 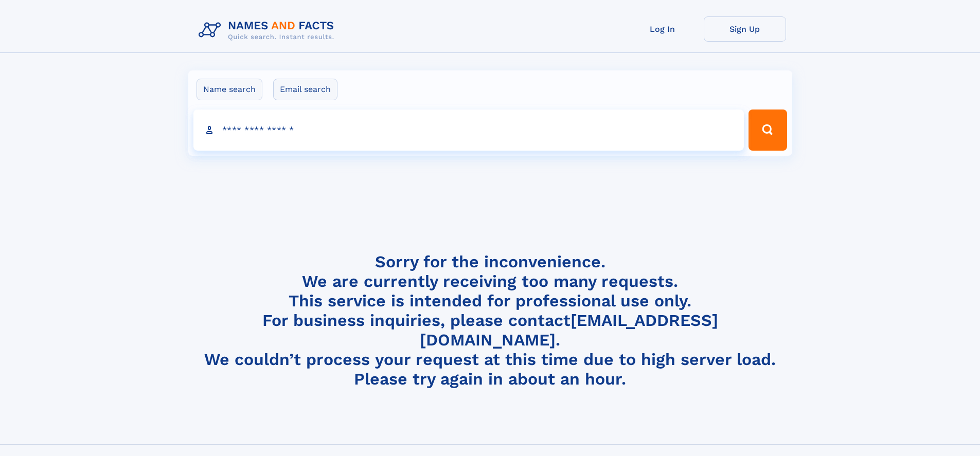 What do you see at coordinates (305, 90) in the screenshot?
I see `label: Email search` at bounding box center [305, 90].